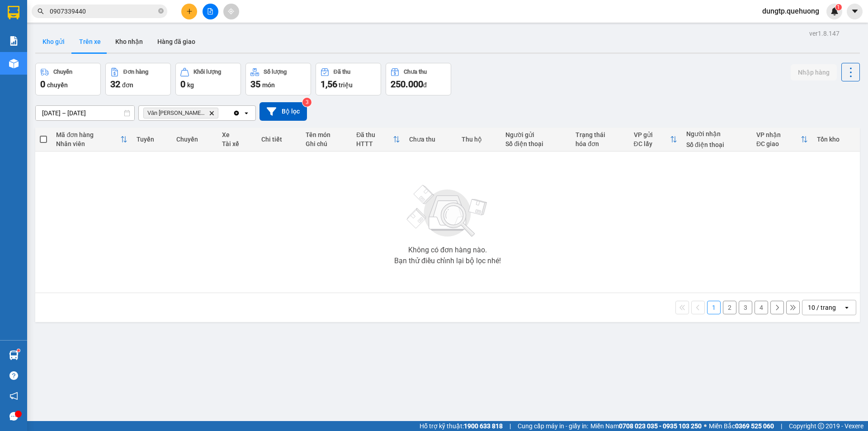 The image size is (868, 431). What do you see at coordinates (652, 135) in the screenshot?
I see `div: VP gửi` at bounding box center [652, 135].